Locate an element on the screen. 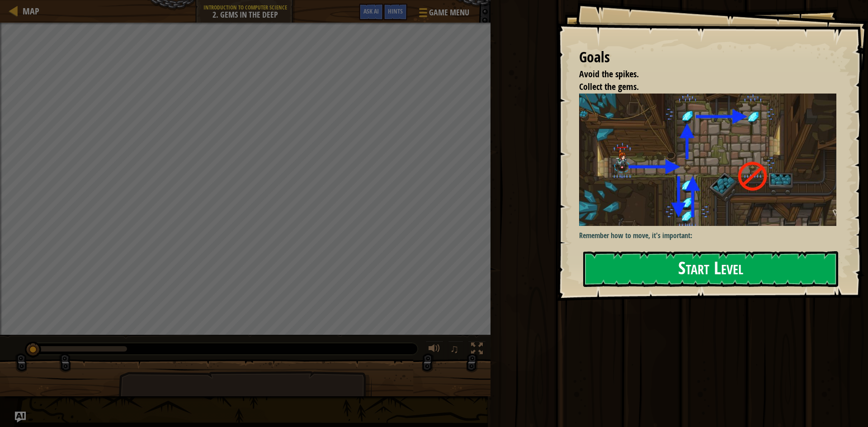 The height and width of the screenshot is (427, 868). button: Start Level is located at coordinates (711, 269).